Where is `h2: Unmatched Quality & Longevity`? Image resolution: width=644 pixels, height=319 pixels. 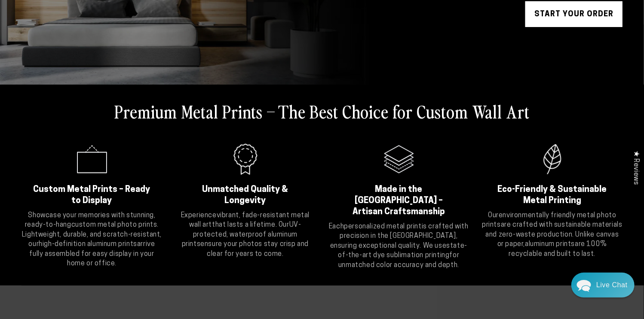 h2: Unmatched Quality & Longevity is located at coordinates (245, 195).